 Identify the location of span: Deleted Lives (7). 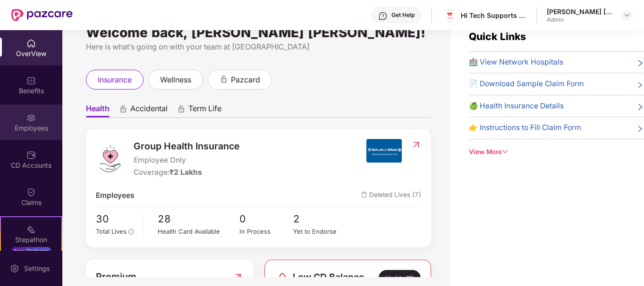
(391, 196).